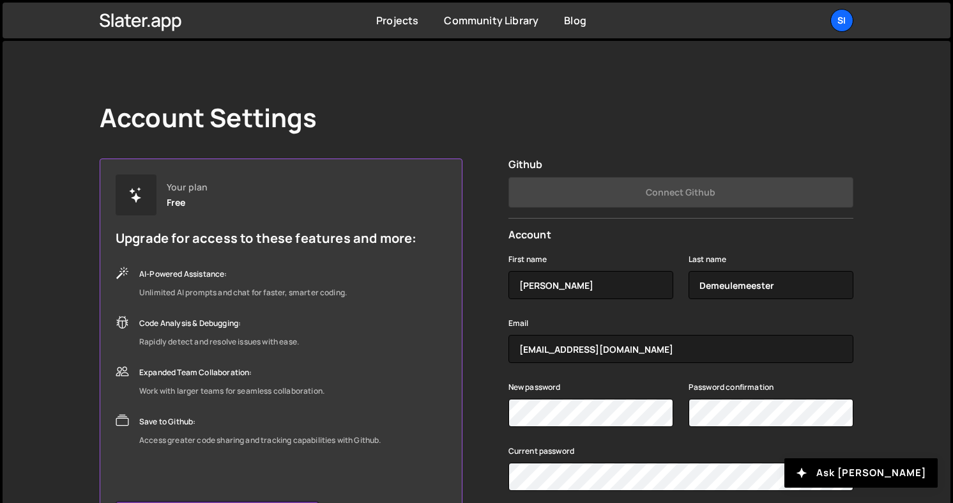 The height and width of the screenshot is (503, 953). What do you see at coordinates (681, 164) in the screenshot?
I see `h2: Github` at bounding box center [681, 164].